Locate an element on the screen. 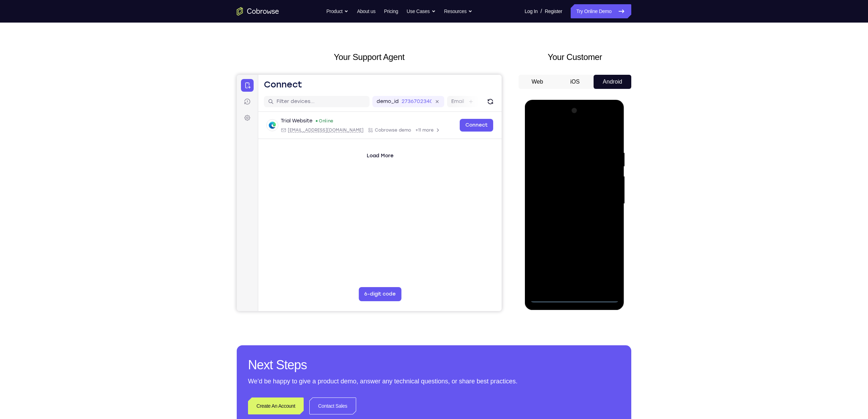 The image size is (868, 419). button: iOS is located at coordinates (575, 82).